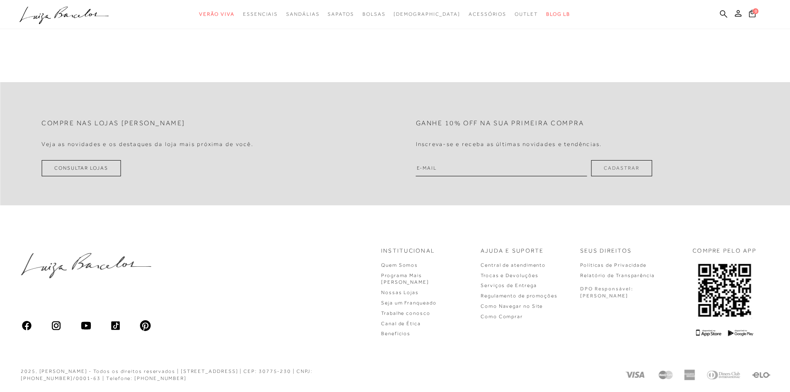 The width and height of the screenshot is (790, 392). What do you see at coordinates (488, 14) in the screenshot?
I see `span: Acessórios` at bounding box center [488, 14].